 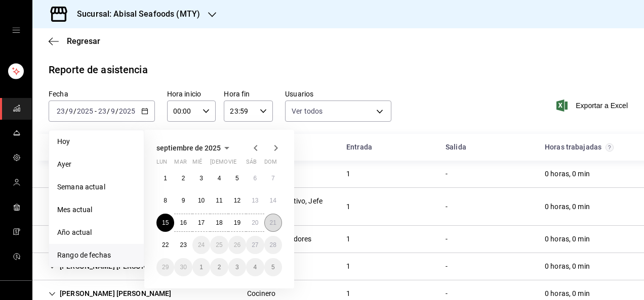 I want to click on h3: Sucursal: Abisal Seafoods (MTY), so click(x=134, y=14).